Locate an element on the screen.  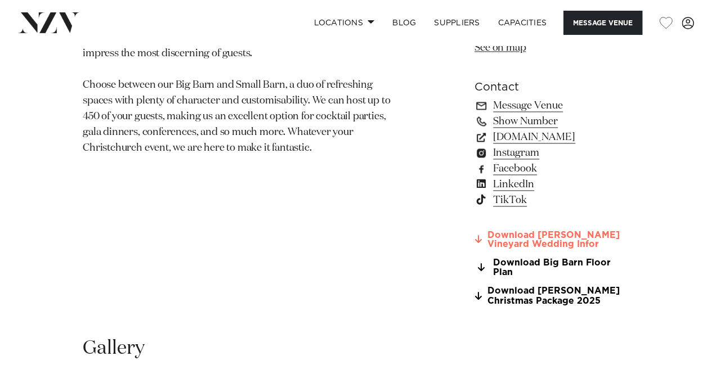
a: LinkedIn is located at coordinates (552, 185).